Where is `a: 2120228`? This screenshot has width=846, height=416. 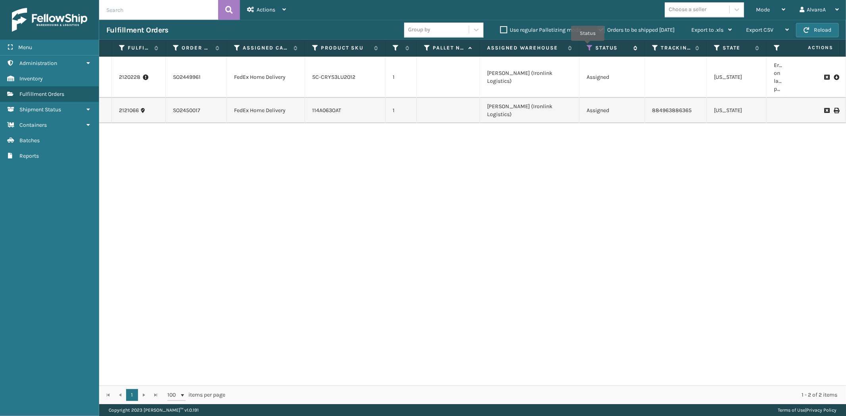
a: 2120228 is located at coordinates (130, 77).